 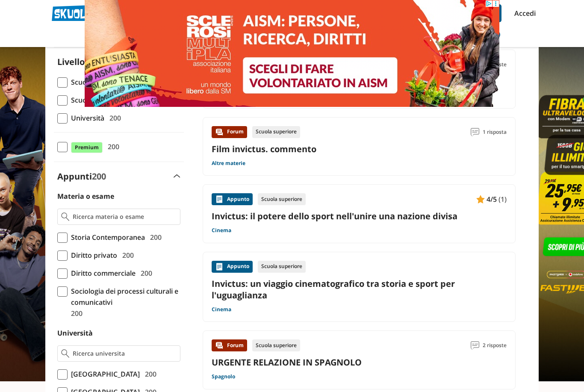 What do you see at coordinates (85, 196) in the screenshot?
I see `label: Materia o esame` at bounding box center [85, 196].